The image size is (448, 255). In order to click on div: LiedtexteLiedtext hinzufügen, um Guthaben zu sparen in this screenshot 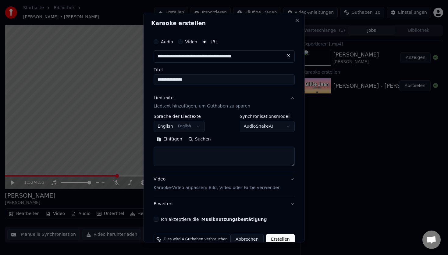, I will do `click(224, 143)`.